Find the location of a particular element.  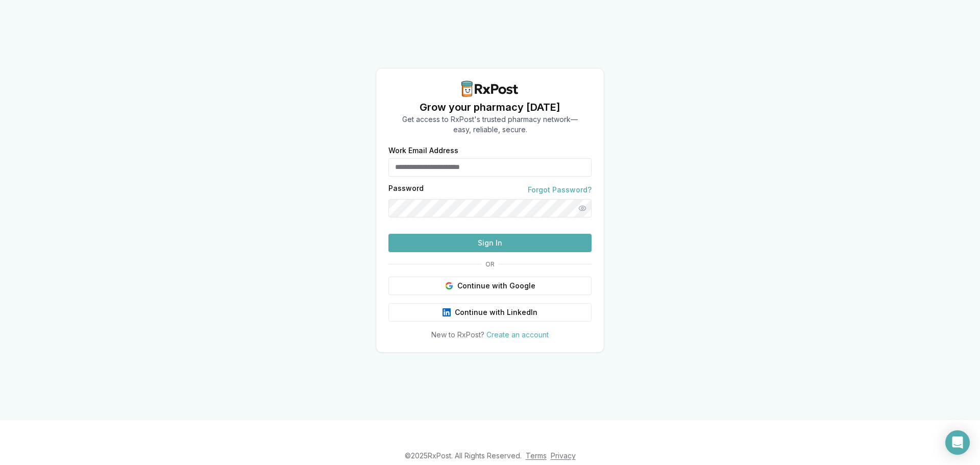

button: Continue with LinkedIn is located at coordinates (490, 313).